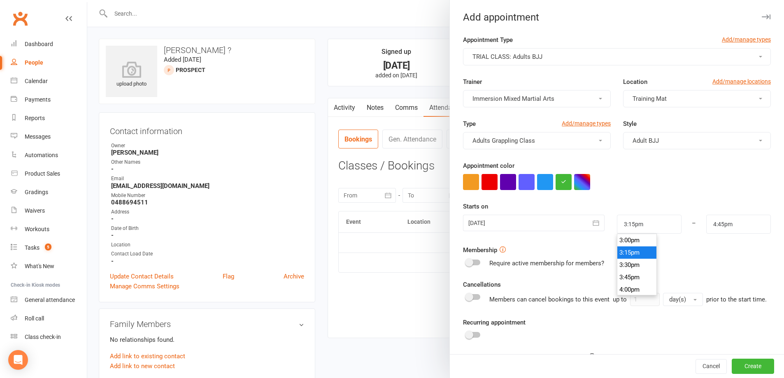 Image resolution: width=784 pixels, height=378 pixels. What do you see at coordinates (546, 263) in the screenshot?
I see `div: Require active membership for members?` at bounding box center [546, 263].